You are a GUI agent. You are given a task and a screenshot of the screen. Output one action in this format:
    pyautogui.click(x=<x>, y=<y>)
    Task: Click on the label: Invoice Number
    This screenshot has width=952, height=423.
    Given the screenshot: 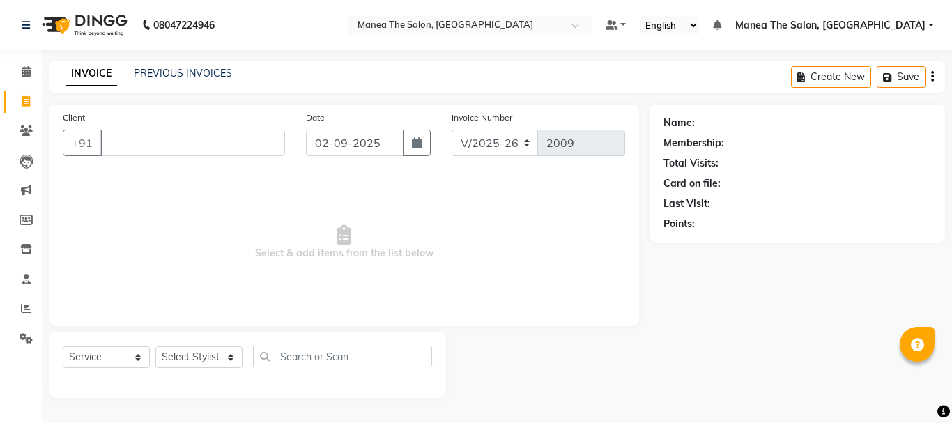 What is the action you would take?
    pyautogui.click(x=482, y=118)
    